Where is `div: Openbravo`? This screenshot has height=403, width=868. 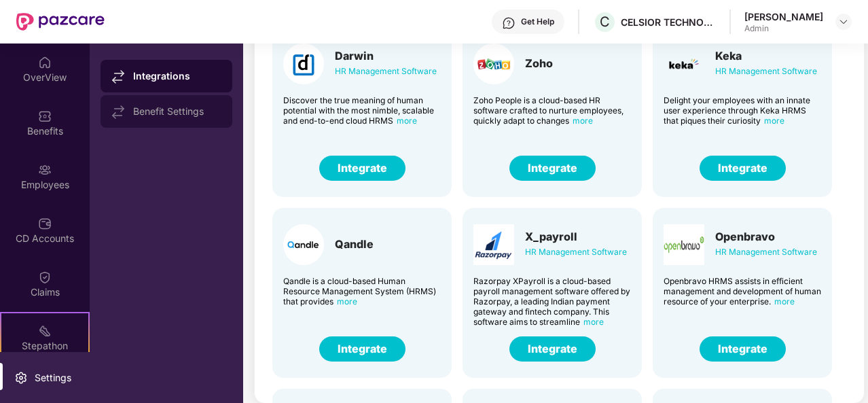
div: Openbravo is located at coordinates (766, 237).